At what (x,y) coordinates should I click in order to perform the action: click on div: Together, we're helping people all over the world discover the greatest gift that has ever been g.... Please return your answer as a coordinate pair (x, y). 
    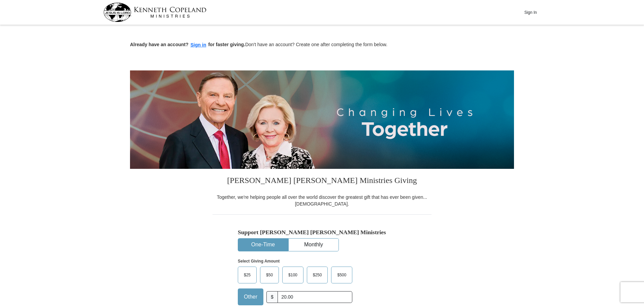
    Looking at the image, I should click on (322, 201).